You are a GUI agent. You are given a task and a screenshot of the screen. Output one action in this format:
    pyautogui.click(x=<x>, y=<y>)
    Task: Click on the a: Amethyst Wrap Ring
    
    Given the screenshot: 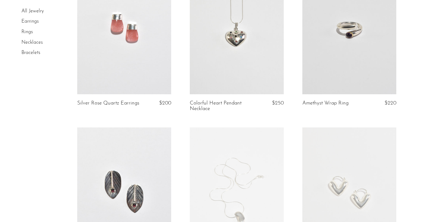 What is the action you would take?
    pyautogui.click(x=325, y=103)
    